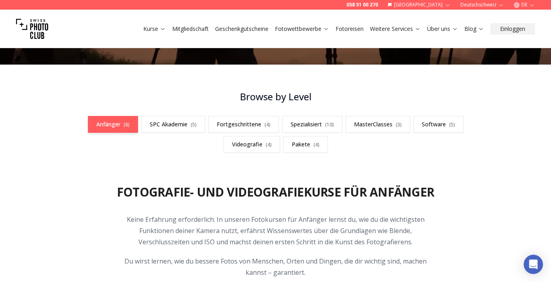 The image size is (551, 282). What do you see at coordinates (244, 124) in the screenshot?
I see `a: Fortgeschrittene(4)` at bounding box center [244, 124].